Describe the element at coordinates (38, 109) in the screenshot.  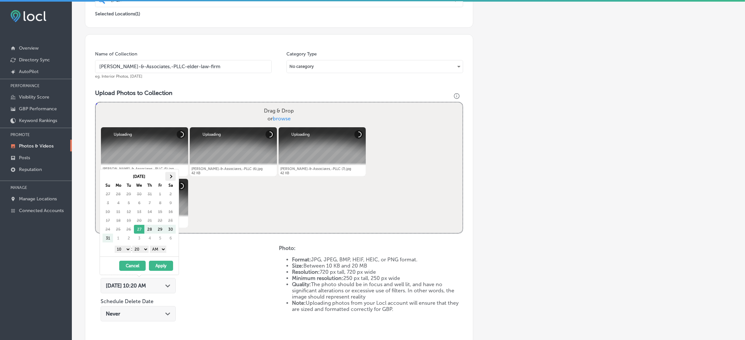
I see `p: GBP Performance` at that location.